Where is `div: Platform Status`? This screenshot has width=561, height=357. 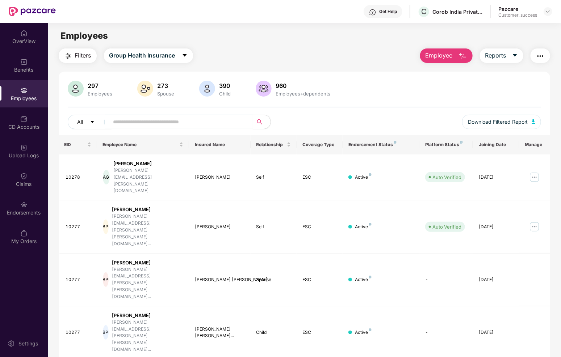
div: Platform Status is located at coordinates (446, 145).